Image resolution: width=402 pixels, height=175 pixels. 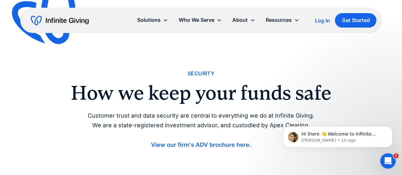 What do you see at coordinates (201, 145) in the screenshot?
I see `strong: View our firm's ADV brochure here.` at bounding box center [201, 145].